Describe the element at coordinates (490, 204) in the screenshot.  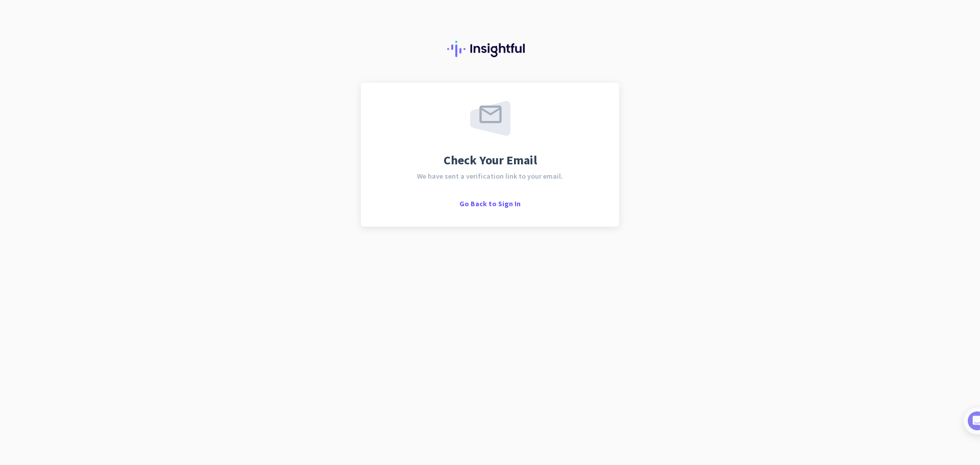
I see `span: Go Back to Sign In` at that location.